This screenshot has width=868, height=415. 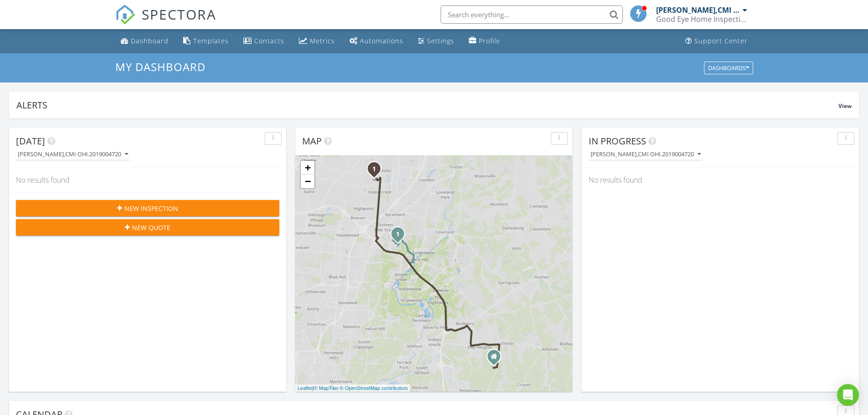 I want to click on a: © OpenStreetMap contributors, so click(x=374, y=388).